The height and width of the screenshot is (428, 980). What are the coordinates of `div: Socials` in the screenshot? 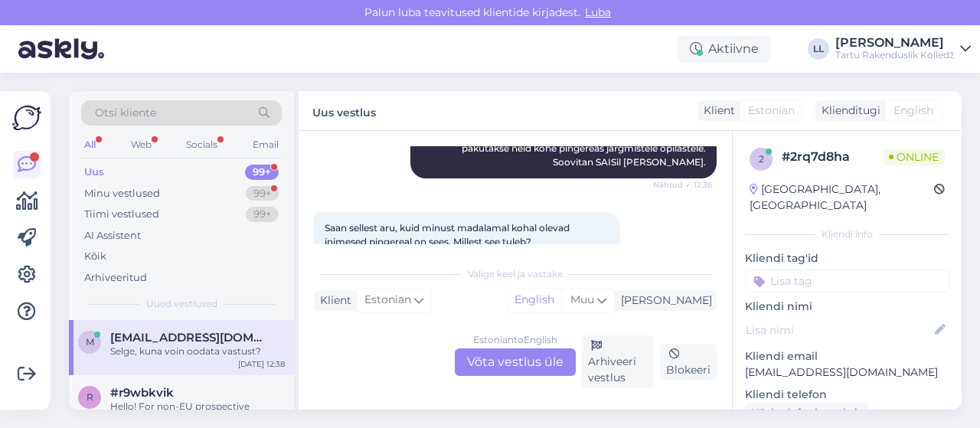 It's located at (202, 145).